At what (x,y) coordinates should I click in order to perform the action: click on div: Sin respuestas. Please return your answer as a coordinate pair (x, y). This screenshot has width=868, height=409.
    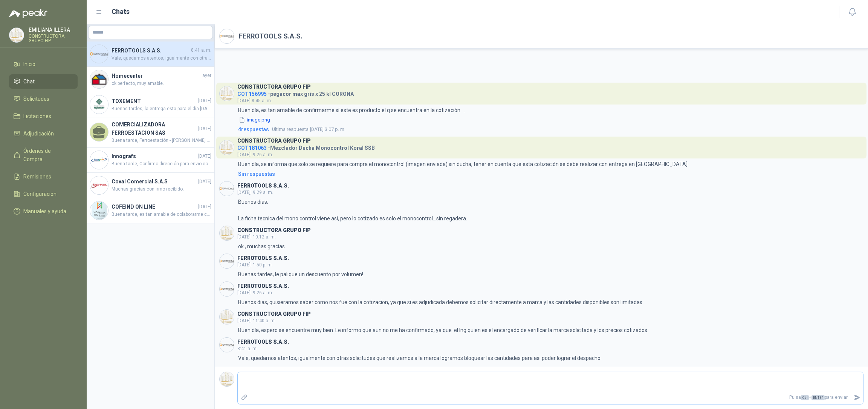
    Looking at the image, I should click on (257, 174).